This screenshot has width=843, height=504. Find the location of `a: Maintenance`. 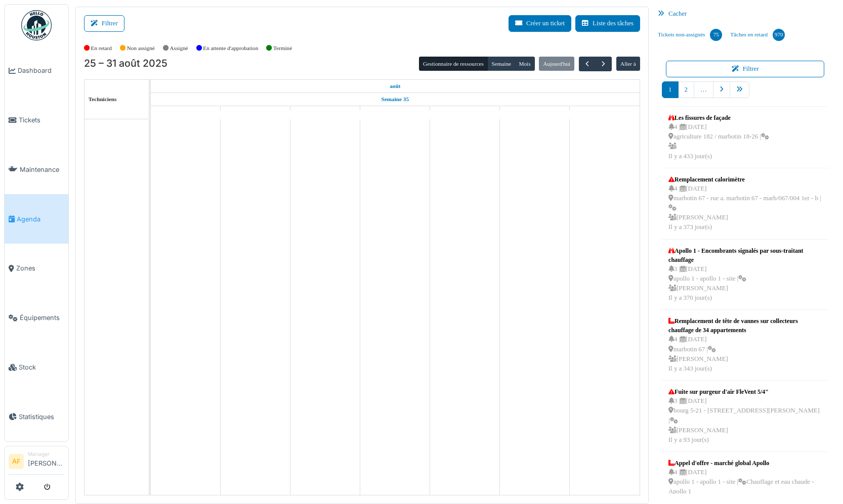

a: Maintenance is located at coordinates (36, 170).